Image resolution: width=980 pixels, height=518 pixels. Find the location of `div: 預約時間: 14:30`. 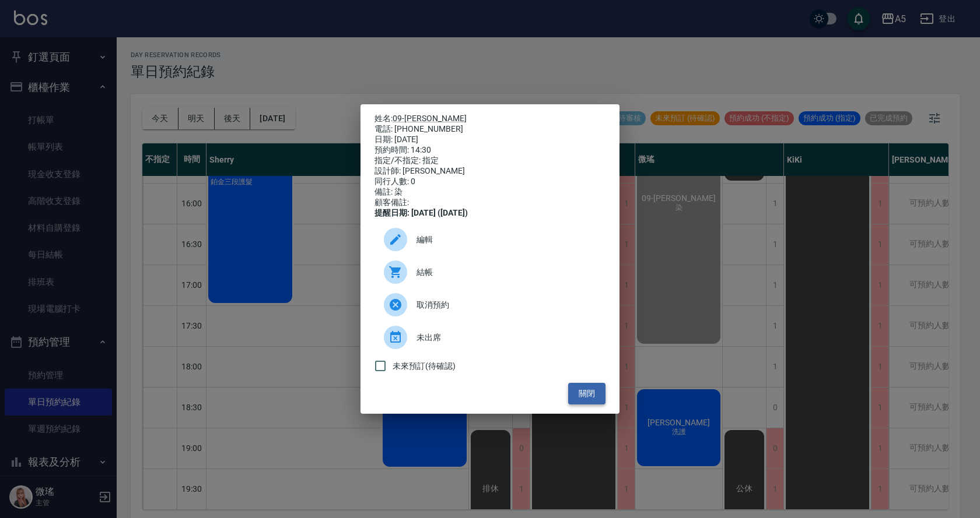

div: 預約時間: 14:30 is located at coordinates (490, 150).